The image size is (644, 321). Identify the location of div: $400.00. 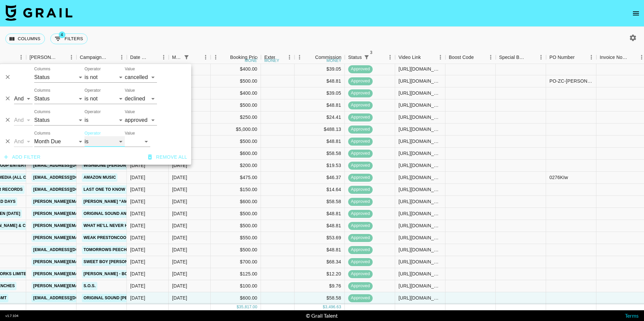
(235, 69).